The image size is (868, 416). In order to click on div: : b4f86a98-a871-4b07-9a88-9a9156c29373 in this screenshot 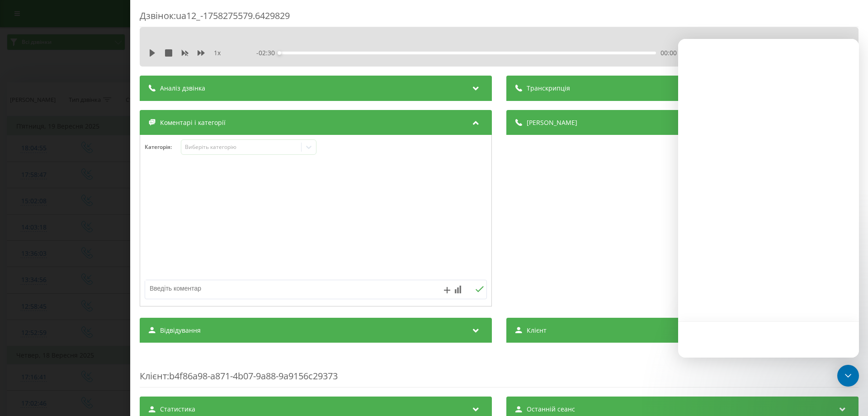, I will do `click(500, 370)`.